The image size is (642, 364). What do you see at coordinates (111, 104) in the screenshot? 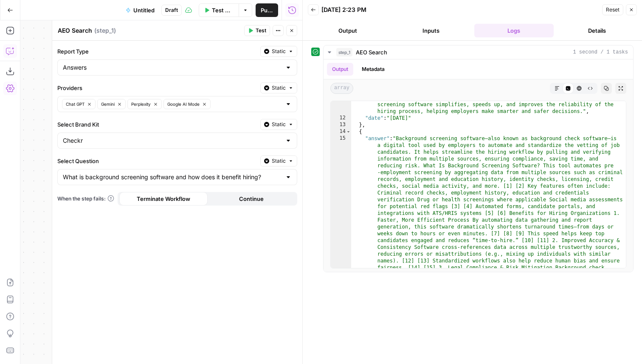
I see `button: Gemini` at bounding box center [111, 104].